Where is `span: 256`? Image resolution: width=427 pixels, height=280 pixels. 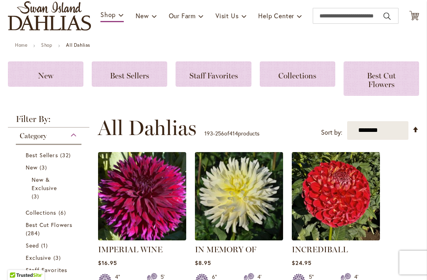 span: 256 is located at coordinates (220, 133).